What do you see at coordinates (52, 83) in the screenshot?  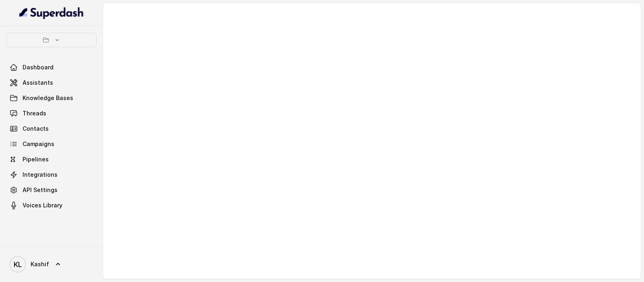 I see `a: Assistants` at bounding box center [52, 83].